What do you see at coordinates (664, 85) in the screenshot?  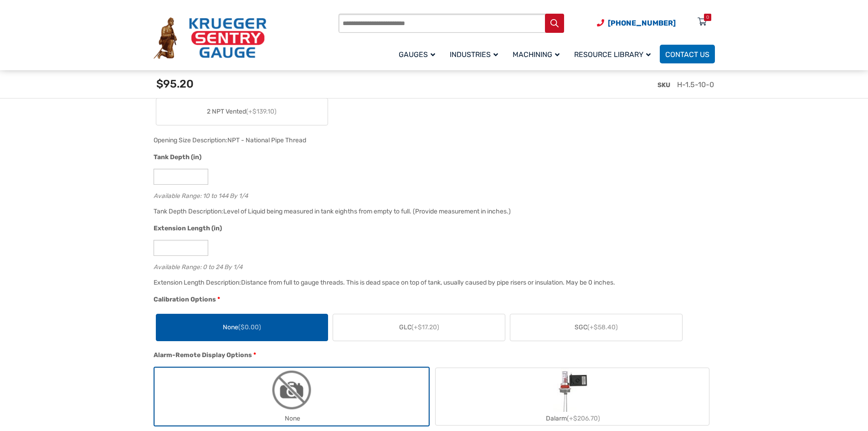 I see `span: SKU` at bounding box center [664, 85].